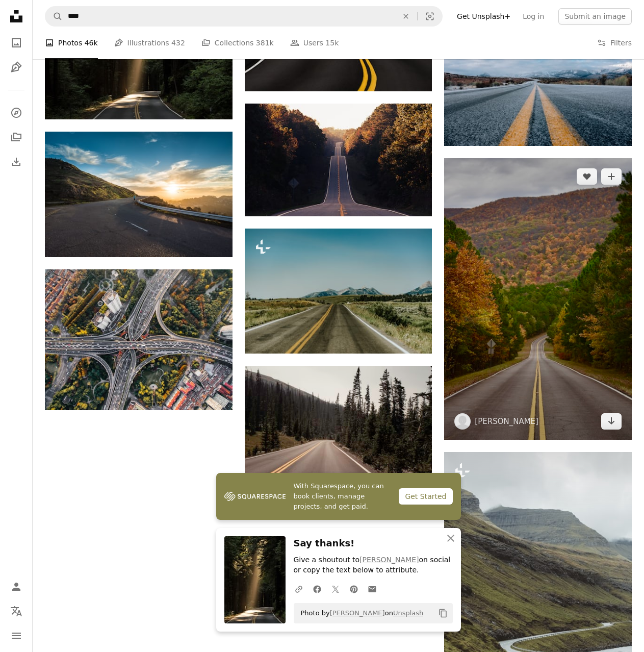  What do you see at coordinates (339, 291) in the screenshot?
I see `a: an empty road with mountains in the background` at bounding box center [339, 291].